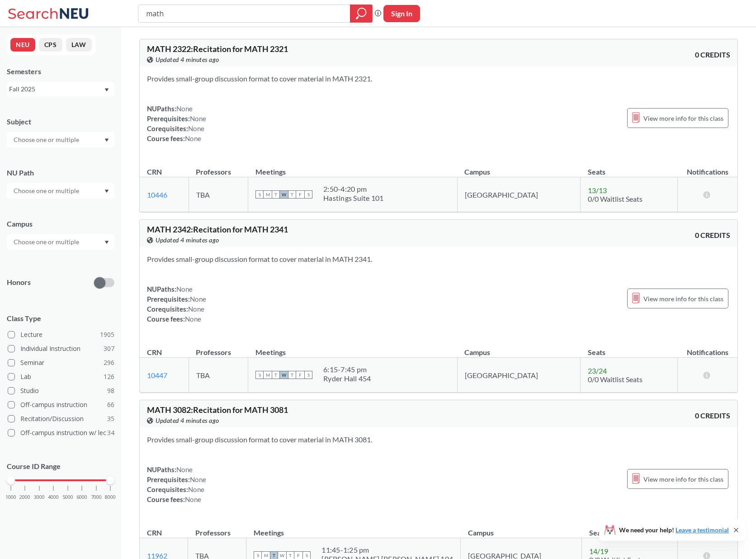  What do you see at coordinates (25, 497) in the screenshot?
I see `span: 2000` at bounding box center [25, 497].